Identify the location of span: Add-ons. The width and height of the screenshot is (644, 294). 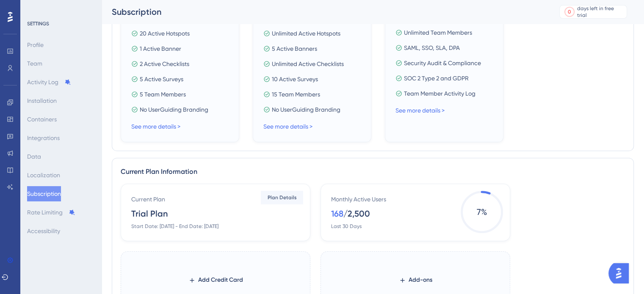
(420, 280).